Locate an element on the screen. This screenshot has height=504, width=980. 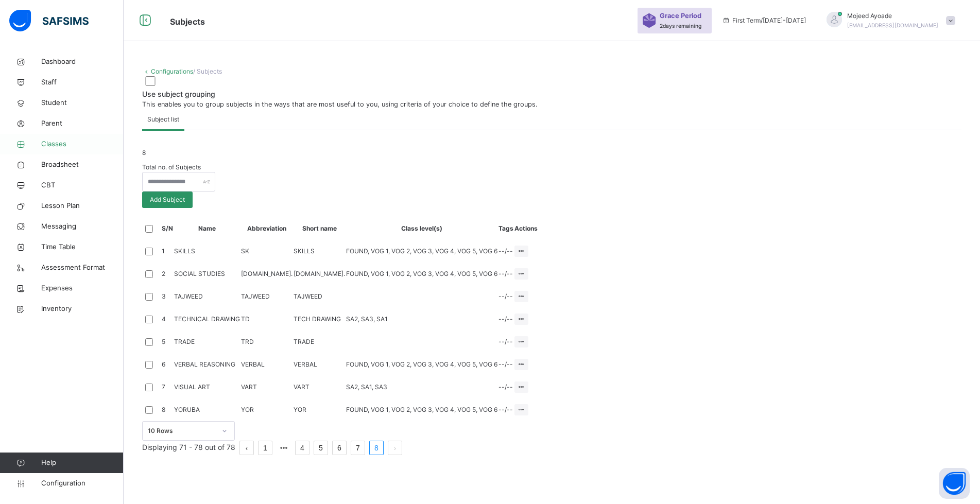
li: Displaying 71 - 78 out of 78 is located at coordinates (188, 448).